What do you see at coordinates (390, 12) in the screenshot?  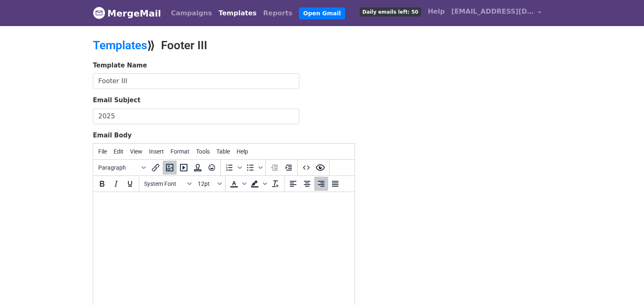 I see `span: Daily emails left: 50` at bounding box center [390, 12].